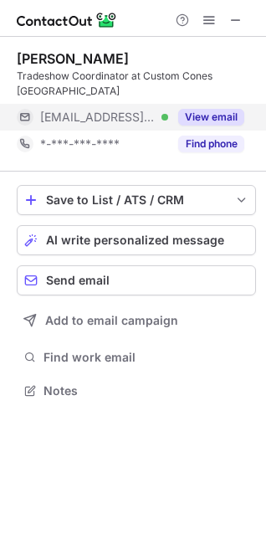 The height and width of the screenshot is (534, 266). I want to click on span: Notes, so click(147, 391).